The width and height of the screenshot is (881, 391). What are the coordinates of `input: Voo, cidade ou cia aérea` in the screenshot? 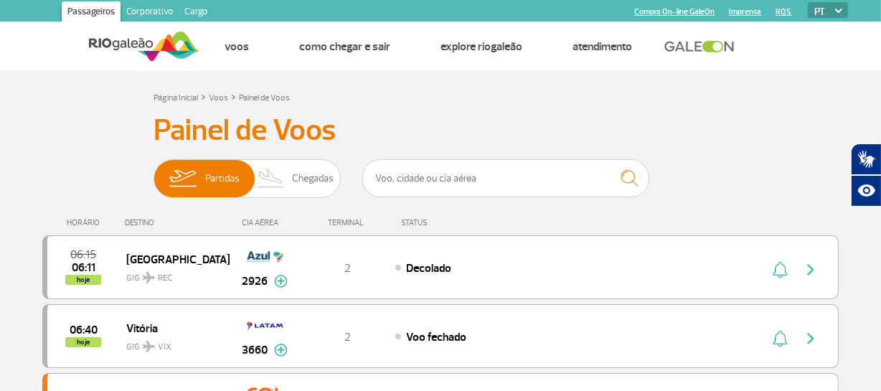 It's located at (506, 178).